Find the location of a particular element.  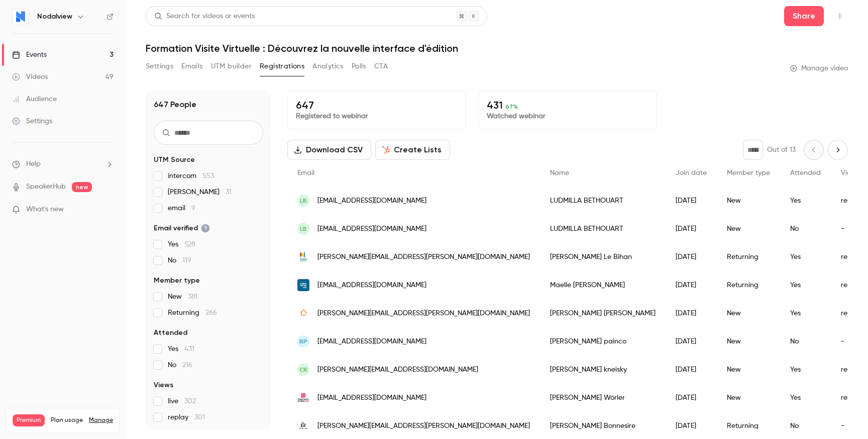

span: Help is located at coordinates (33, 164).